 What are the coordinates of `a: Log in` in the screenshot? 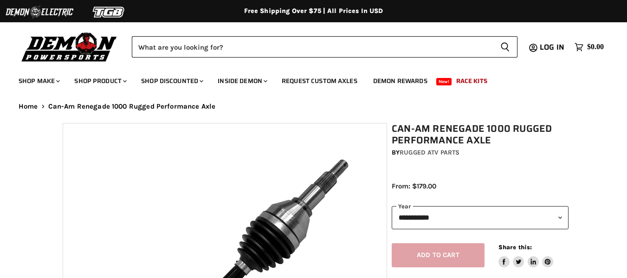 It's located at (553, 47).